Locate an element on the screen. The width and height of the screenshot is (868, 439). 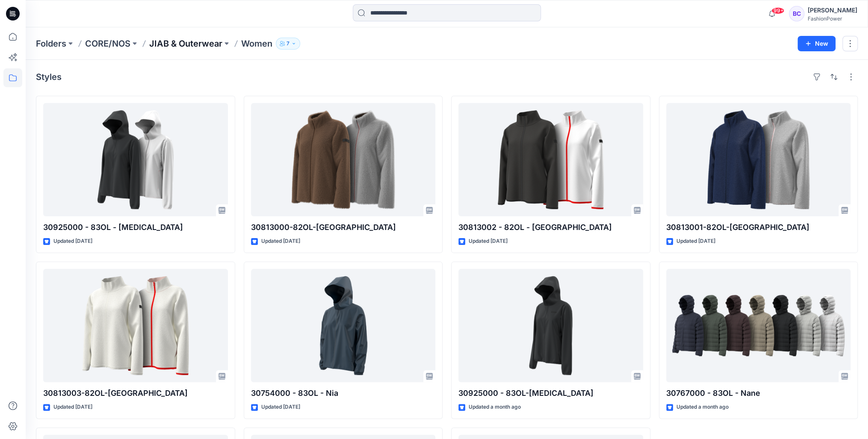
a: 30767000 - 83OL - Nane is located at coordinates (759, 325).